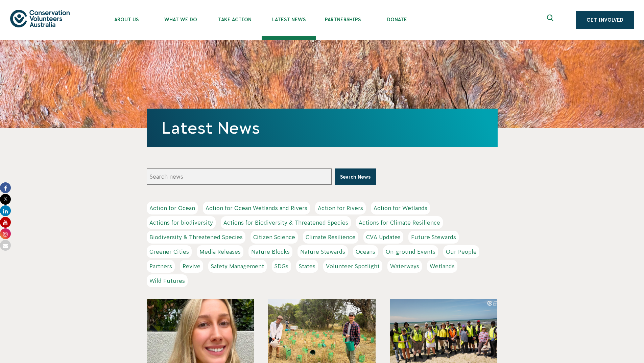  What do you see at coordinates (331, 237) in the screenshot?
I see `a: Climate Resilience` at bounding box center [331, 237].